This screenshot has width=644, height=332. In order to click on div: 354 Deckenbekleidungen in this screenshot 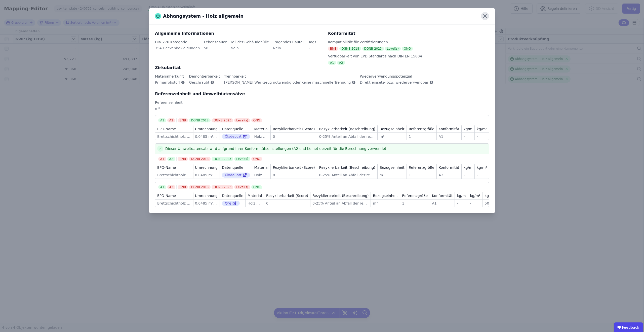, I will do `click(178, 50)`.